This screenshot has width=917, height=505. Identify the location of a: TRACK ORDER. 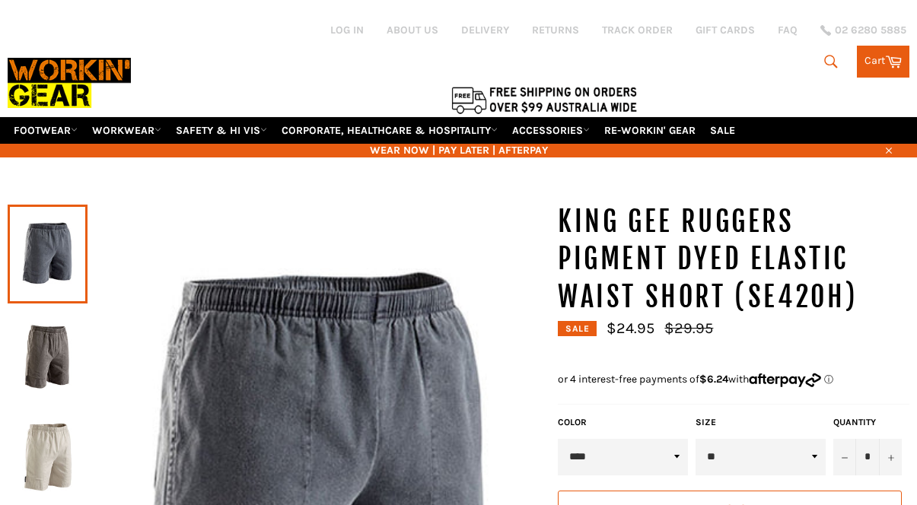
(637, 30).